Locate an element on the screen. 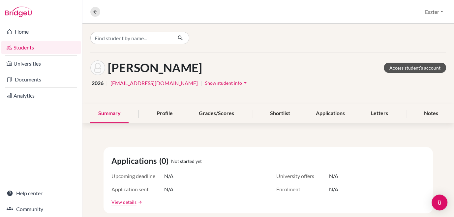 This screenshot has height=217, width=454. span: Enrolment is located at coordinates (303, 189).